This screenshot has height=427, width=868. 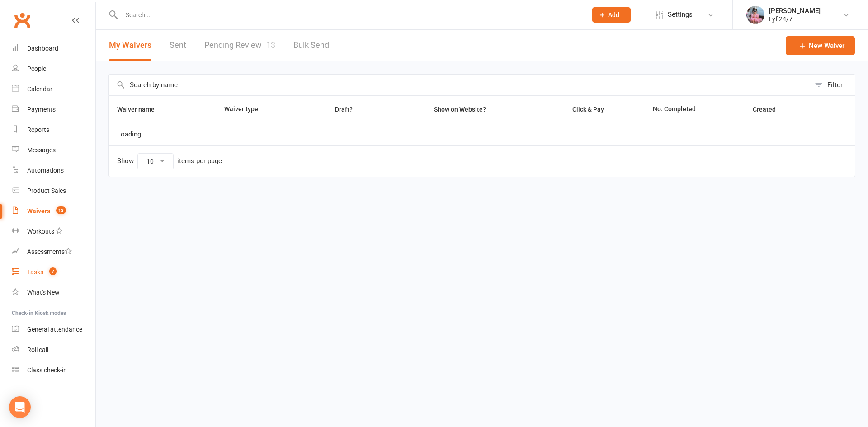 What do you see at coordinates (41, 109) in the screenshot?
I see `div: Payments` at bounding box center [41, 109].